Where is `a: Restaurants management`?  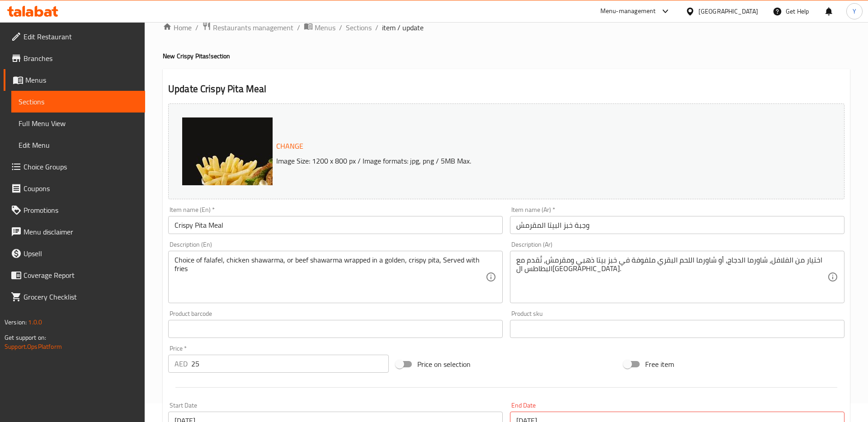 a: Restaurants management is located at coordinates (248, 27).